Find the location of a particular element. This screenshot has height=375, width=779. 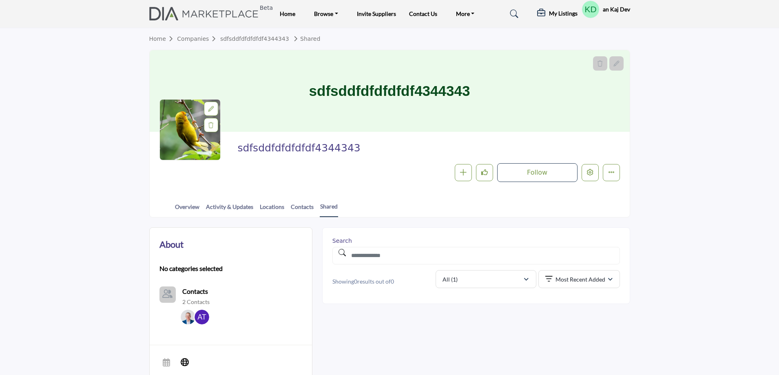

button: Most Recent Added is located at coordinates (579, 279).